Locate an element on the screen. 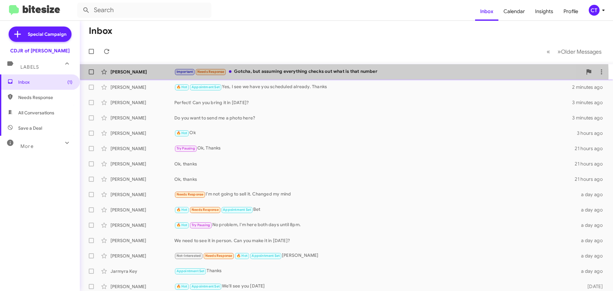 This screenshot has height=291, width=613. a: Inbox is located at coordinates (487, 11).